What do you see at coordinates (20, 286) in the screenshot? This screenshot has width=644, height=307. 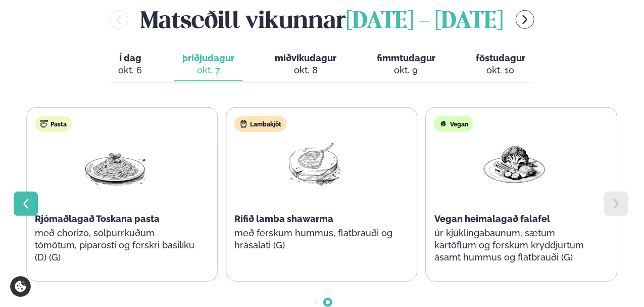 I see `a: Cookie settings` at bounding box center [20, 286].